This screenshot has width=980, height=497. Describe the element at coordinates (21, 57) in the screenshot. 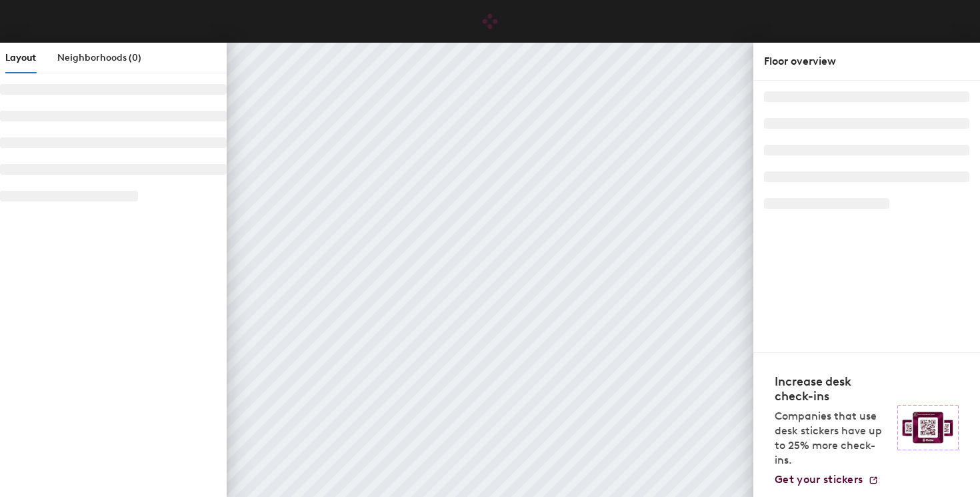

I see `span: Layout` at that location.